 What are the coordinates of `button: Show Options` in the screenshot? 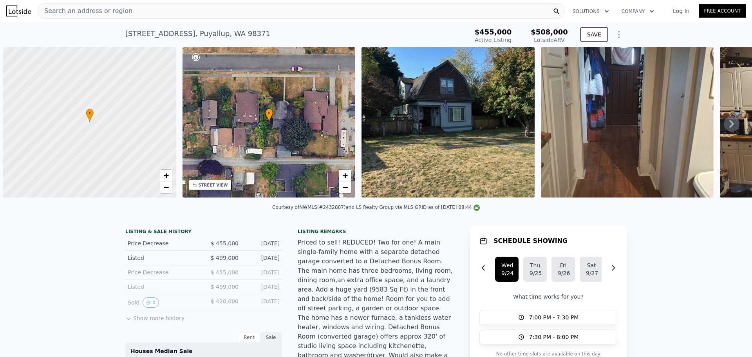 It's located at (619, 34).